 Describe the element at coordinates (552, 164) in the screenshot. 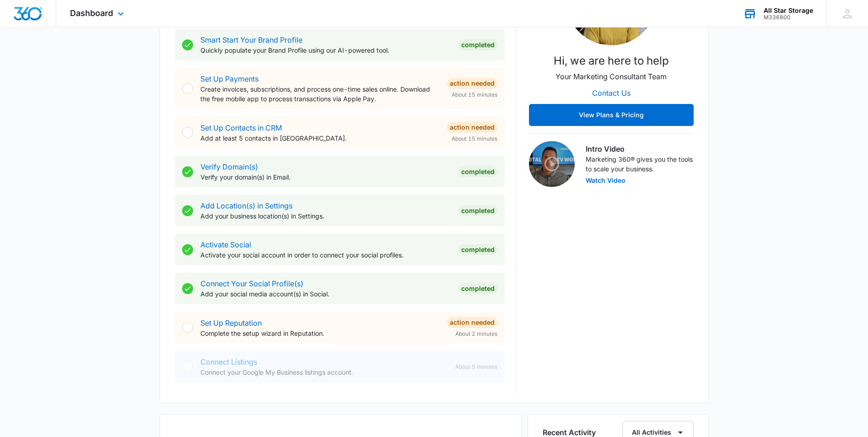

I see `img: Intro Video` at that location.